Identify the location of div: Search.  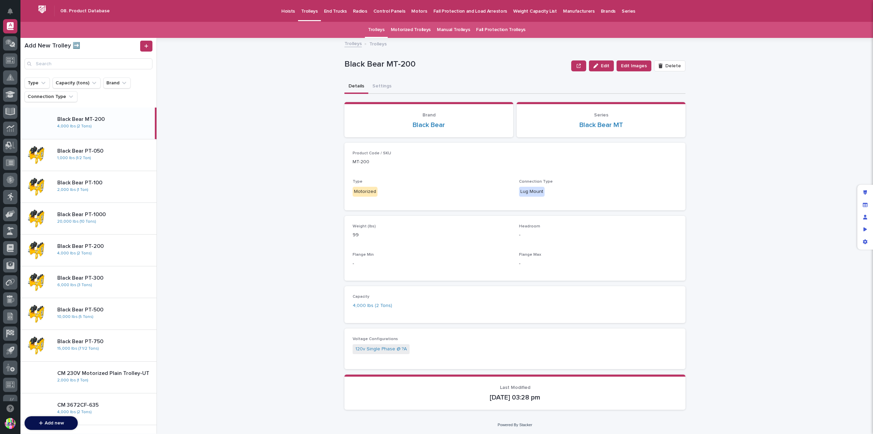
(88, 64).